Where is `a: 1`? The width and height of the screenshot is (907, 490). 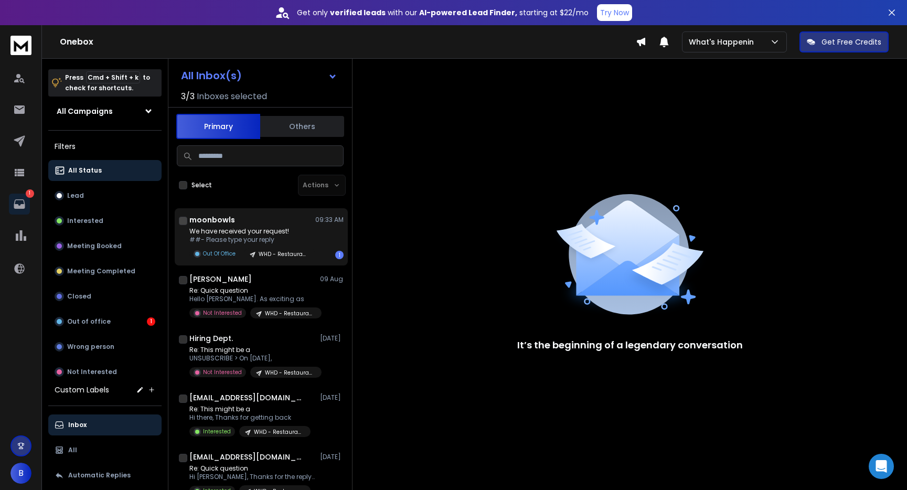 a: 1 is located at coordinates (19, 204).